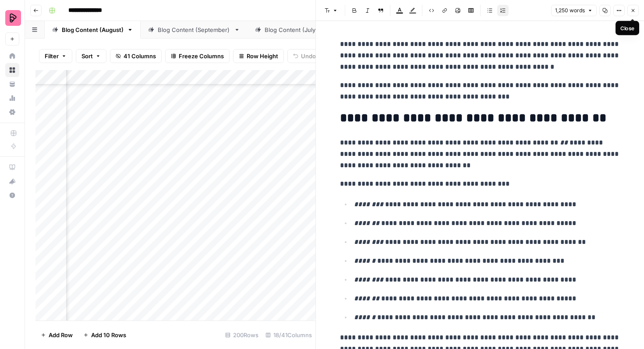 The image size is (644, 349). I want to click on span: 1,250 words, so click(570, 11).